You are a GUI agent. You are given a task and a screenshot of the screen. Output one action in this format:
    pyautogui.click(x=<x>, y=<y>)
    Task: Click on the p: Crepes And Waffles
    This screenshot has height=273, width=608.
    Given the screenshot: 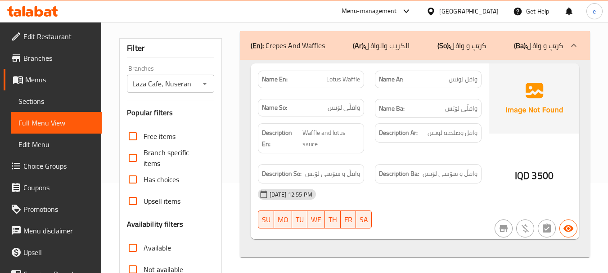 What is the action you would take?
    pyautogui.click(x=288, y=45)
    